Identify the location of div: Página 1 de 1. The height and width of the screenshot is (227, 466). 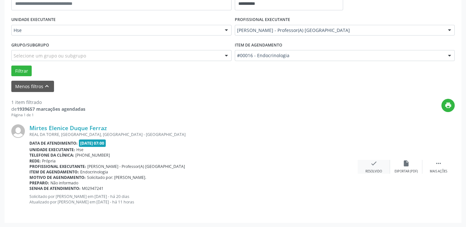
(48, 115).